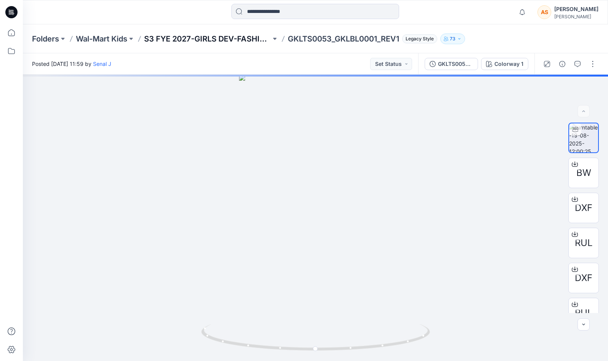  What do you see at coordinates (505, 64) in the screenshot?
I see `button: Colorway 1` at bounding box center [505, 64].